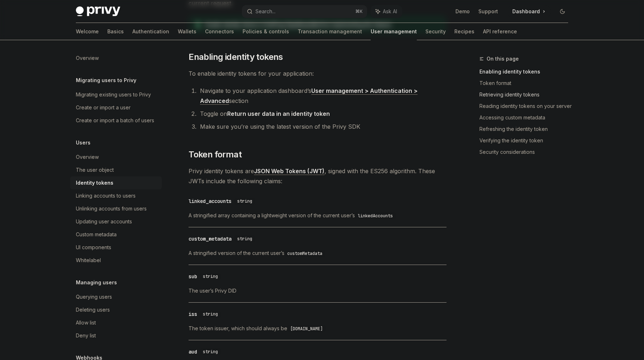 This screenshot has height=360, width=644. Describe the element at coordinates (89, 260) in the screenshot. I see `div: Whitelabel` at that location.